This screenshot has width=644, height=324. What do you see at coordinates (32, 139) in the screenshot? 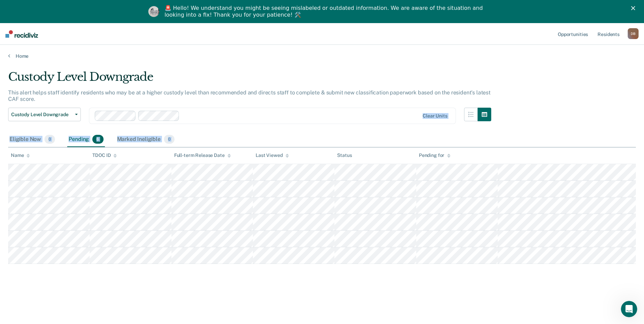
I see `div: Eligible Now0` at bounding box center [32, 139].